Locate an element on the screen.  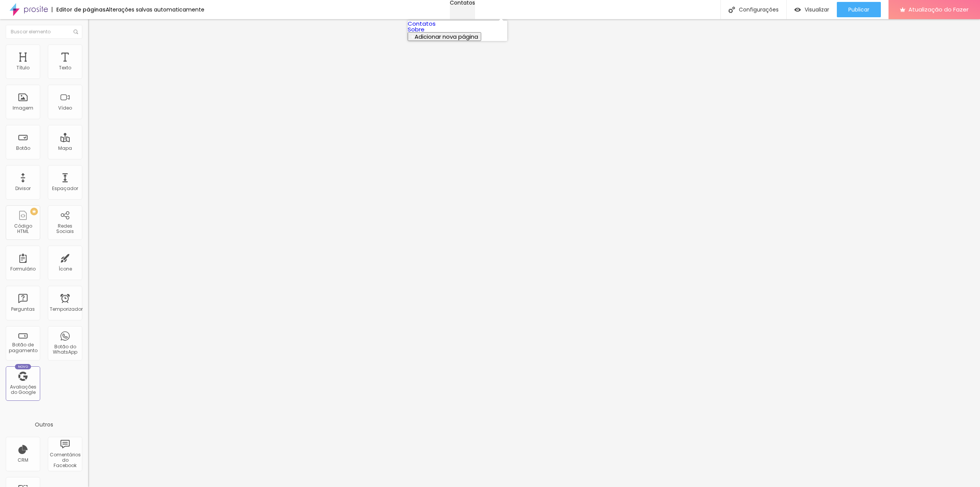
input: Buscar elemento is located at coordinates (44, 32).